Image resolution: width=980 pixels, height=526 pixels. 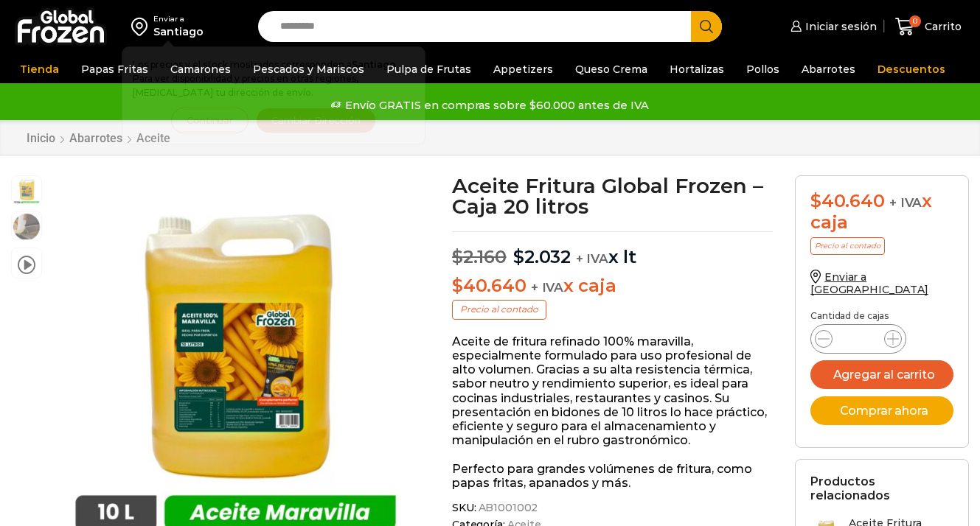 I want to click on p: Los precios y el stock mostrados corresponden a . Para ver disponibilidad y precios en otras regi..., so click(x=273, y=79).